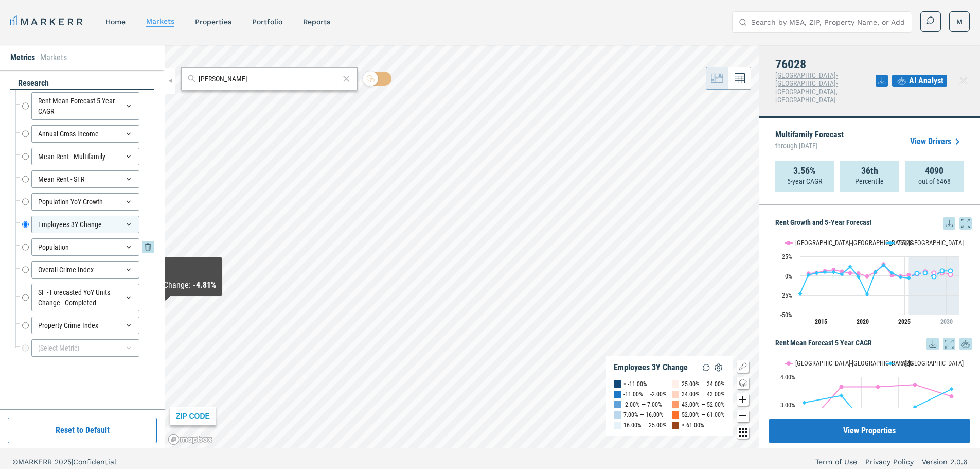 The height and width of the screenshot is (469, 980). Describe the element at coordinates (703, 415) in the screenshot. I see `div: 52.00% — 61.00%` at that location.